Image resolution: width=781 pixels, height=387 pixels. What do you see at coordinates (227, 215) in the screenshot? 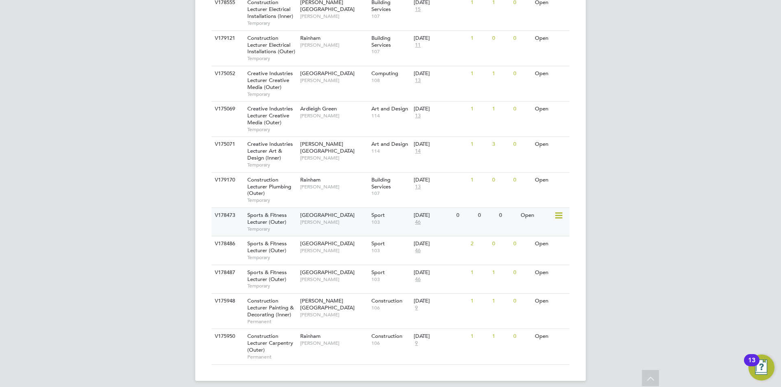
I see `div: V178473` at bounding box center [227, 215].